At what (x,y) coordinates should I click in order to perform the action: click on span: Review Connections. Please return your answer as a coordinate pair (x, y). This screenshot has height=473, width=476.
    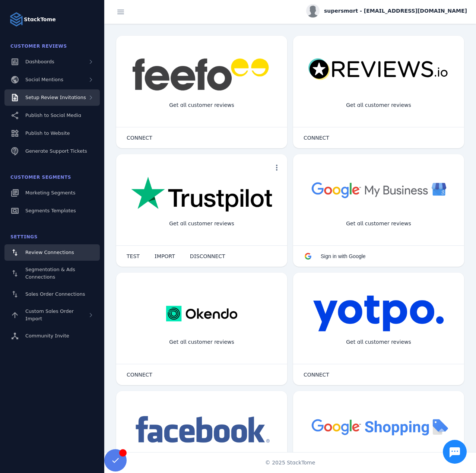
    Looking at the image, I should click on (49, 252).